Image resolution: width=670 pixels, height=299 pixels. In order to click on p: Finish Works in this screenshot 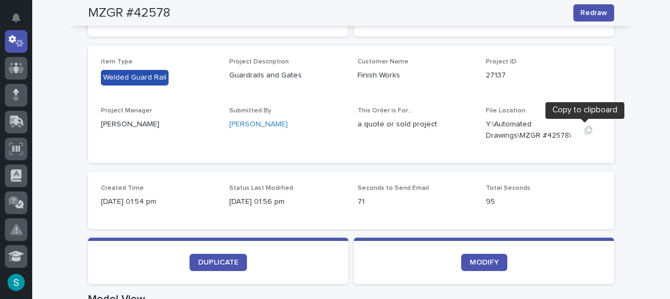, I will do `click(415, 75)`.